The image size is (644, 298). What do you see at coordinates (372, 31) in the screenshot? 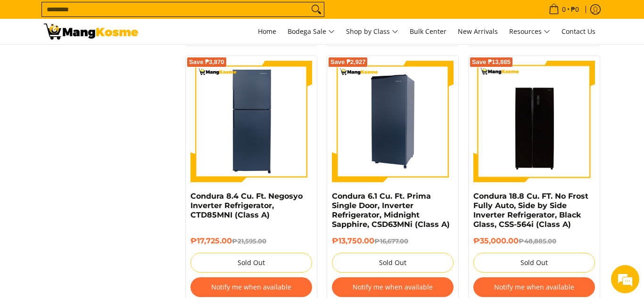
I see `a: Shop by Class` at bounding box center [372, 31].